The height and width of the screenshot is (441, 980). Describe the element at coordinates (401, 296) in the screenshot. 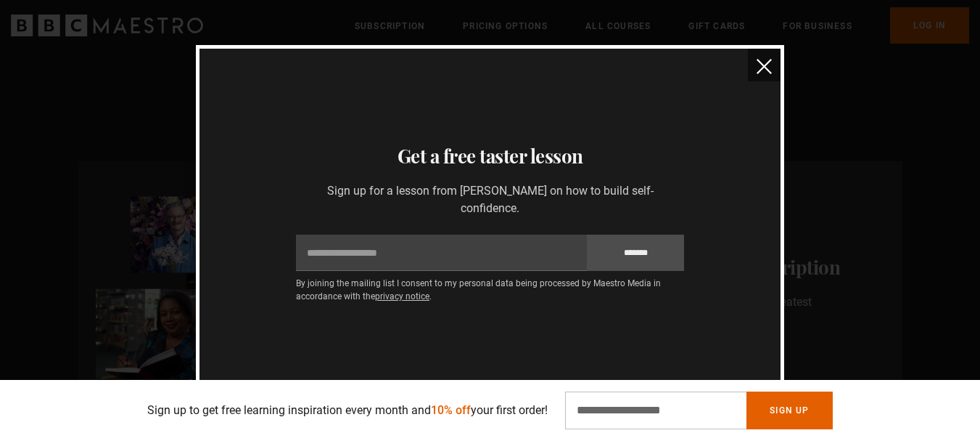

I see `a: privacy notice` at that location.